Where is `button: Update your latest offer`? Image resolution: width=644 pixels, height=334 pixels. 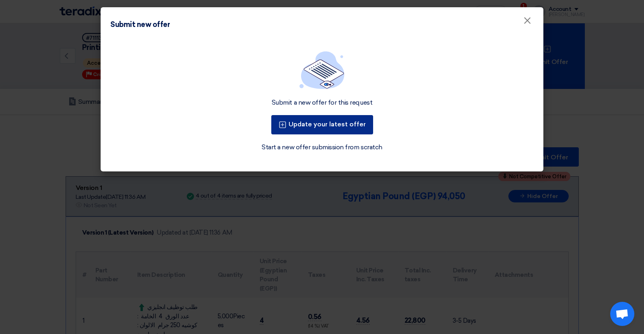 button: Update your latest offer is located at coordinates (322, 125).